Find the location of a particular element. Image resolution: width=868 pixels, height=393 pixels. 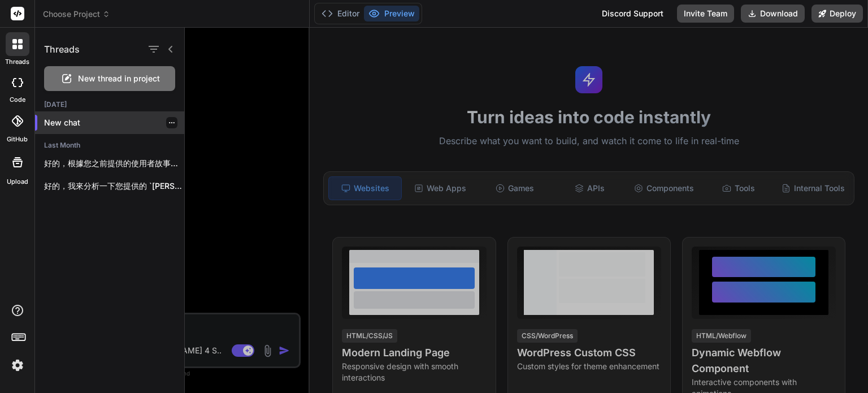

button: Deploy is located at coordinates (837, 14).